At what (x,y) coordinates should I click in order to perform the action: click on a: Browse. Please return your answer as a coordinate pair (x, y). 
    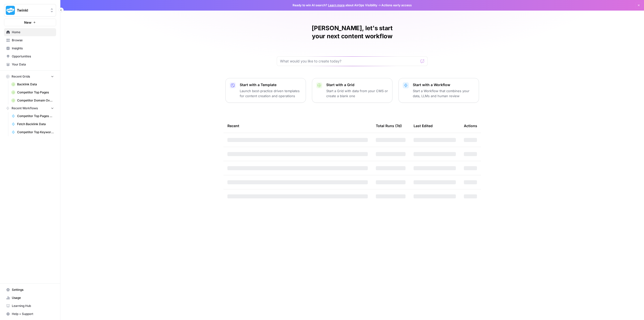
    Looking at the image, I should click on (30, 40).